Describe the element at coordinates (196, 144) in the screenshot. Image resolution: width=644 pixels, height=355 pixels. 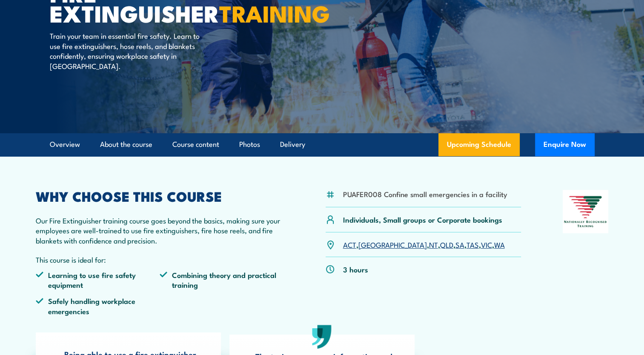
I see `a: Course content` at that location.